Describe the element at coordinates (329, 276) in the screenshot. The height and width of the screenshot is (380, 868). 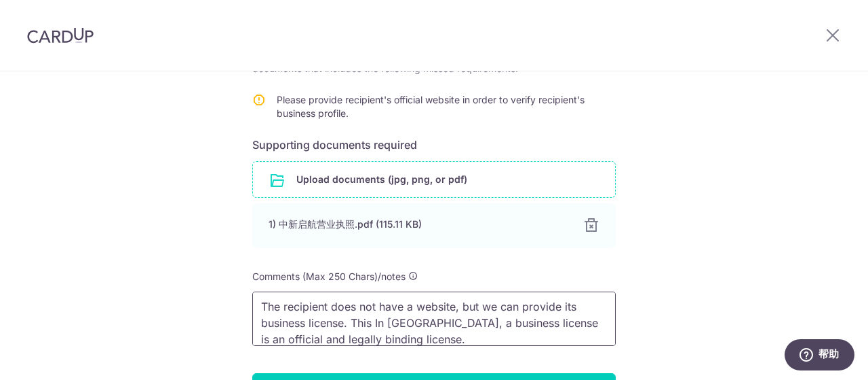
I see `span: Comments (Max 250 Chars)/notes` at that location.